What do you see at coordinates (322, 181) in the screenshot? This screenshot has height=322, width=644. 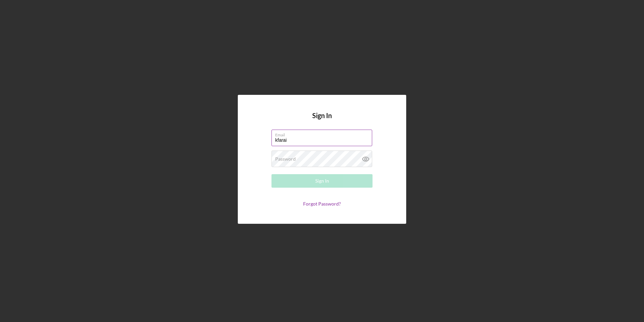 I see `div: Sign In` at bounding box center [322, 181].